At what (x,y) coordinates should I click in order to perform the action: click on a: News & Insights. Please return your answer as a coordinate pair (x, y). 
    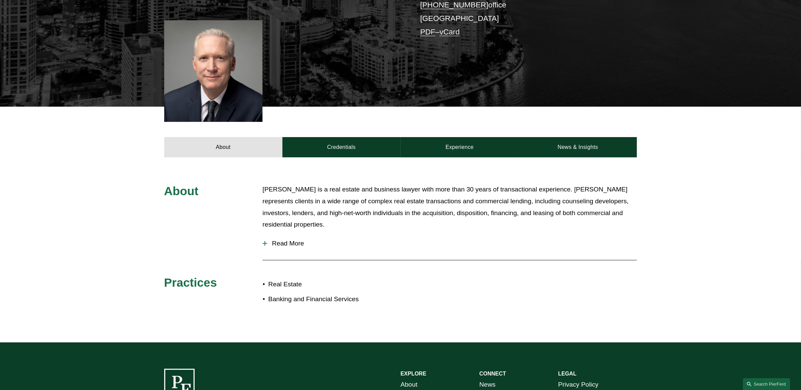
    Looking at the image, I should click on (578, 147).